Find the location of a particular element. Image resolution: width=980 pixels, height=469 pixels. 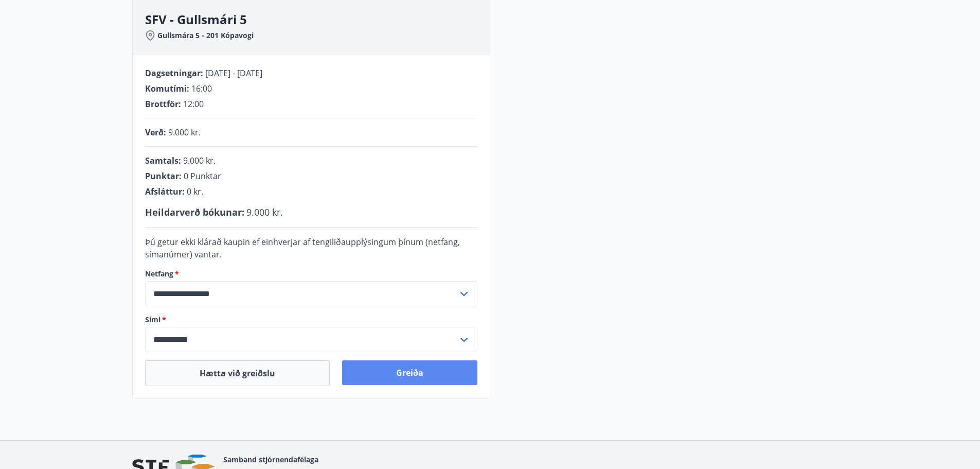

span: Punktar : is located at coordinates (163, 176).